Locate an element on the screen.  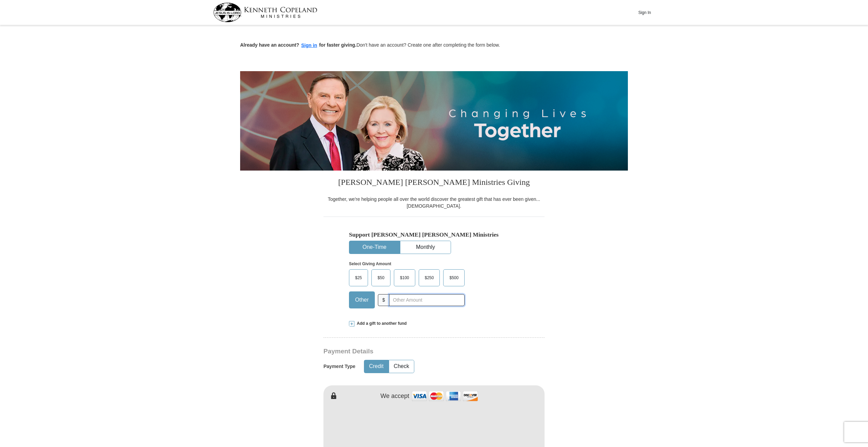
input: Other Amount is located at coordinates (427, 300).